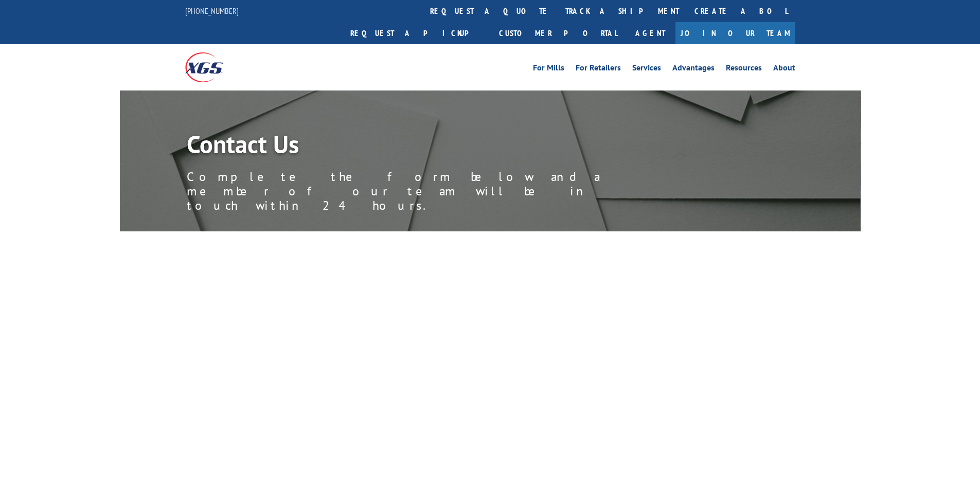 The image size is (980, 490). Describe the element at coordinates (598, 70) in the screenshot. I see `a: For Retailers` at that location.